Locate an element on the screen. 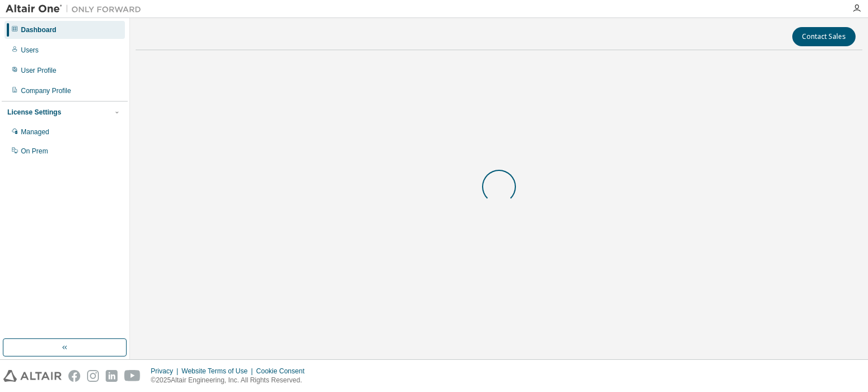 Image resolution: width=868 pixels, height=392 pixels. img: altair_logo.svg is located at coordinates (32, 376).